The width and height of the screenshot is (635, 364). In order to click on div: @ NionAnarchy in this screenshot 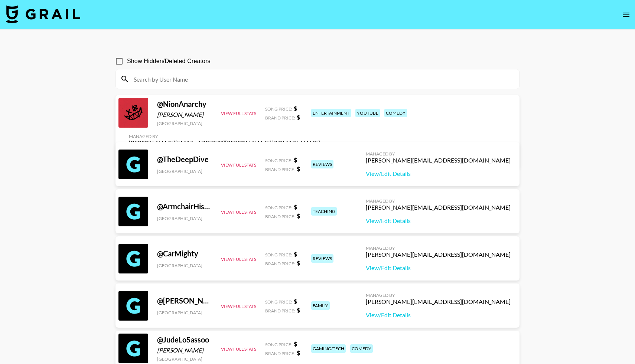, I will do `click(185, 104)`.